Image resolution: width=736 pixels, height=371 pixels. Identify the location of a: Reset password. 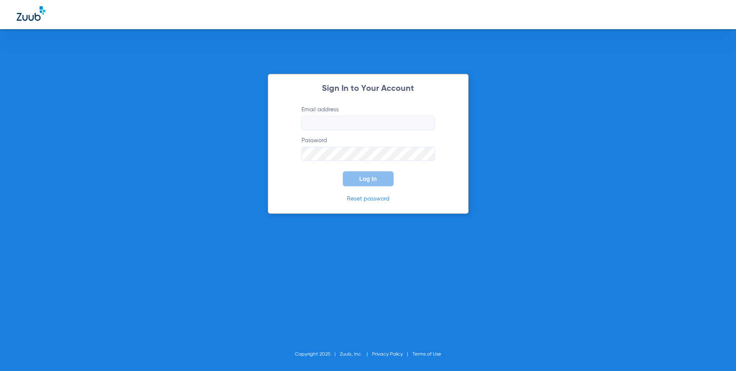
(368, 199).